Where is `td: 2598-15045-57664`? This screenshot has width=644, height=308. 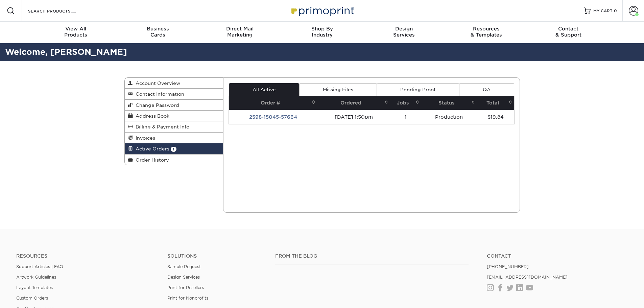 td: 2598-15045-57664 is located at coordinates (273, 117).